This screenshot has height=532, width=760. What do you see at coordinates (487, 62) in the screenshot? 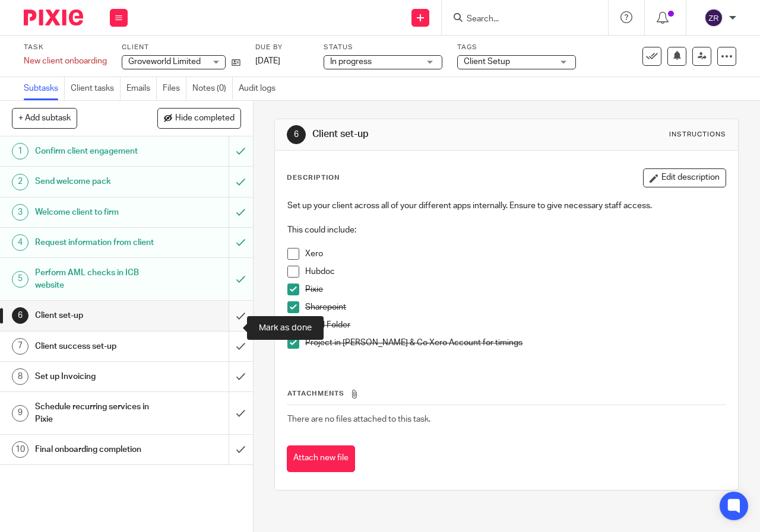
I see `span: Client Setup` at bounding box center [487, 62].